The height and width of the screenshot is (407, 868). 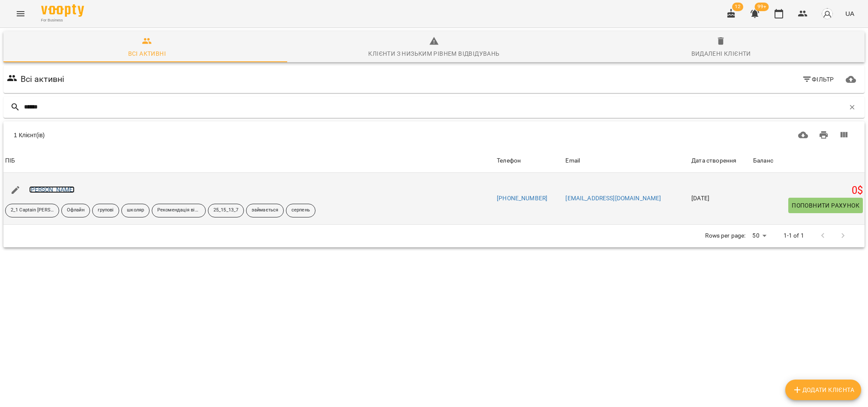 I want to click on p: займається, so click(x=265, y=210).